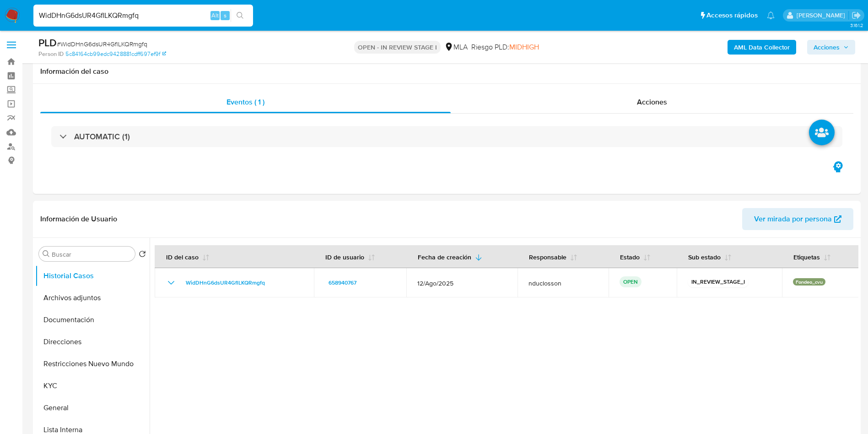  Describe the element at coordinates (447, 71) in the screenshot. I see `h1: Información del caso` at that location.